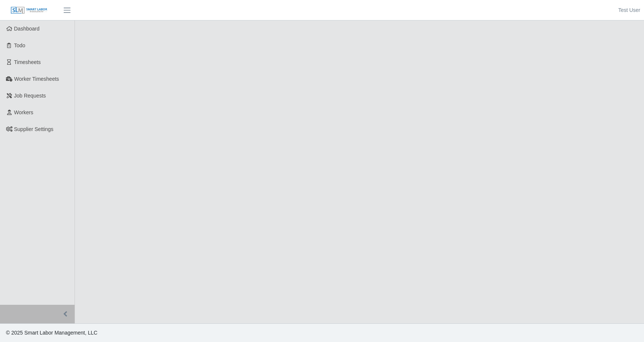 This screenshot has height=342, width=644. I want to click on span: Dashboard, so click(27, 29).